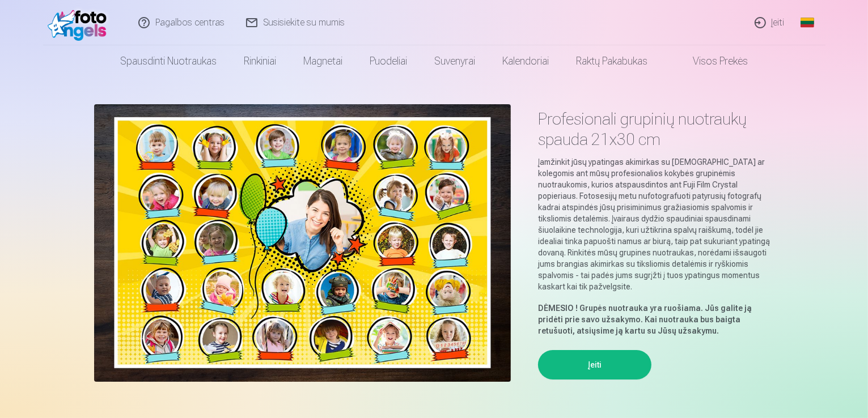  I want to click on strong: DĖMESIO !, so click(557, 308).